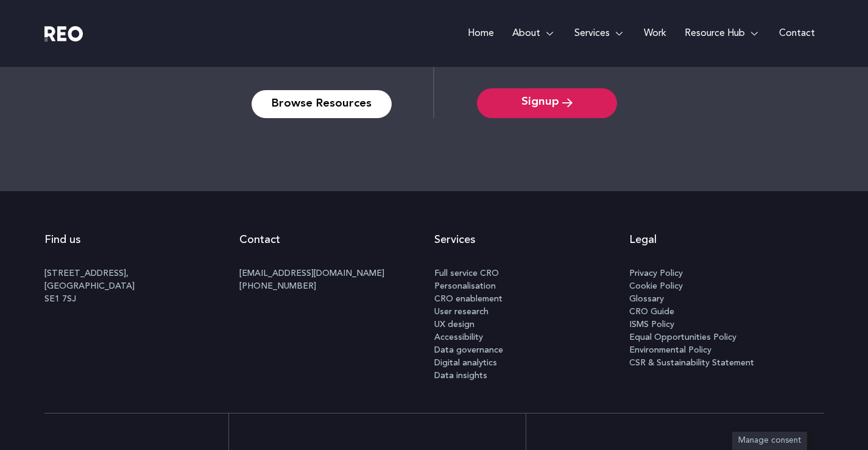  Describe the element at coordinates (726, 350) in the screenshot. I see `a: Environmental Policy` at that location.